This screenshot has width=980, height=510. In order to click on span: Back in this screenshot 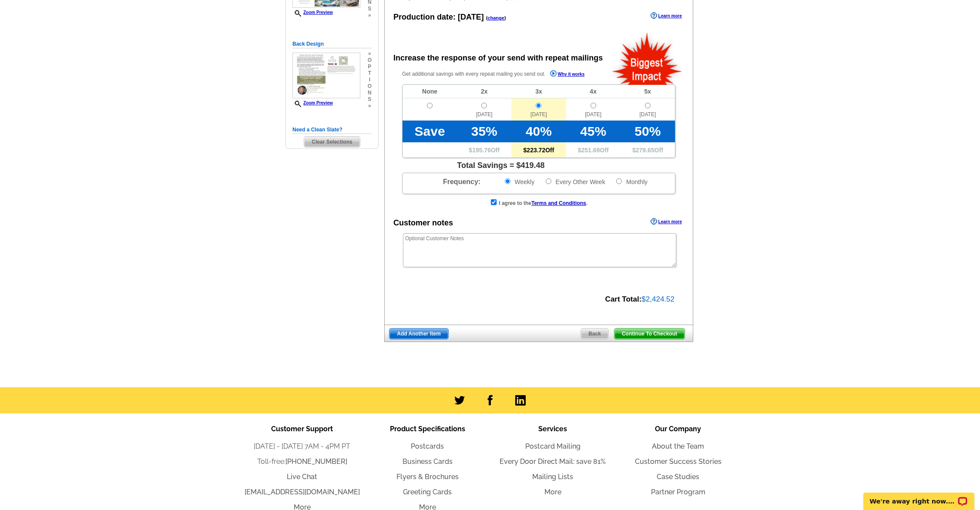, I will do `click(595, 334)`.